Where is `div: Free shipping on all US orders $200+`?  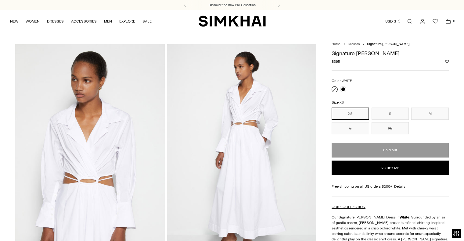 div: Free shipping on all US orders $200+ is located at coordinates (390, 187).